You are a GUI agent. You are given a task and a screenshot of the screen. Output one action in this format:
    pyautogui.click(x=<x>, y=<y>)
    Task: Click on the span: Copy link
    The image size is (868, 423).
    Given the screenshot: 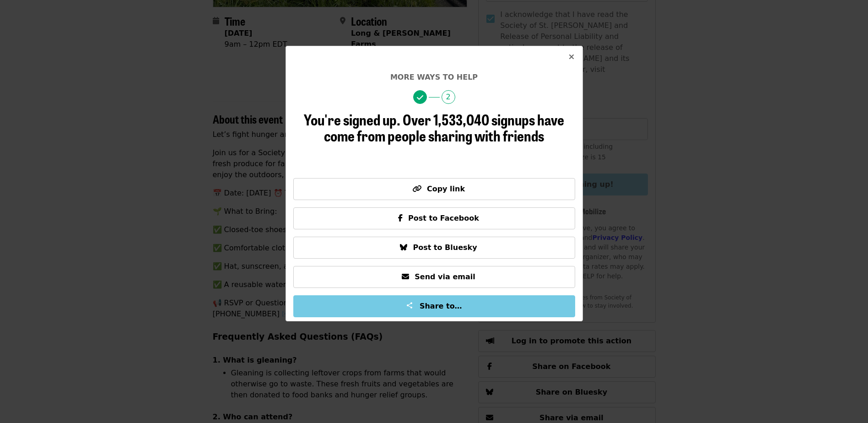 What is the action you would take?
    pyautogui.click(x=445, y=189)
    